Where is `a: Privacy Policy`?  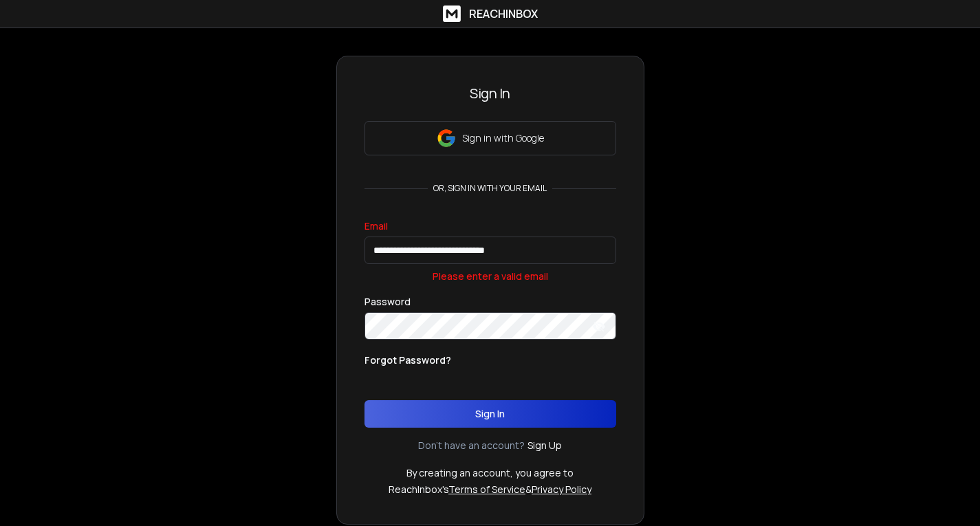
a: Privacy Policy is located at coordinates (561, 489).